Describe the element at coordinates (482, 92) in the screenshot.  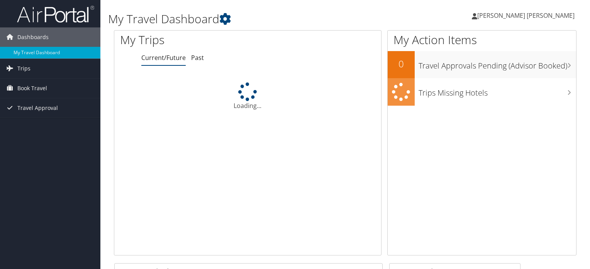
I see `a: Trips Missing Hotels` at that location.